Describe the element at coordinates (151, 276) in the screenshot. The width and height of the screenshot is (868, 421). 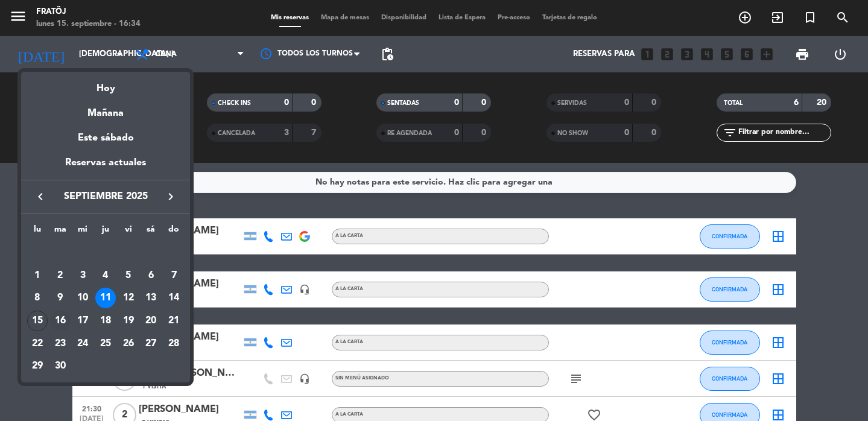
I see `div: 6` at that location.